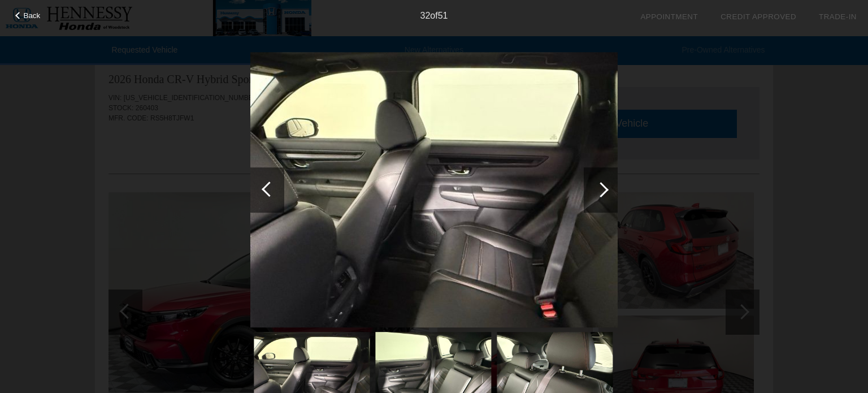 This screenshot has width=868, height=393. What do you see at coordinates (32, 15) in the screenshot?
I see `span: Back` at bounding box center [32, 15].